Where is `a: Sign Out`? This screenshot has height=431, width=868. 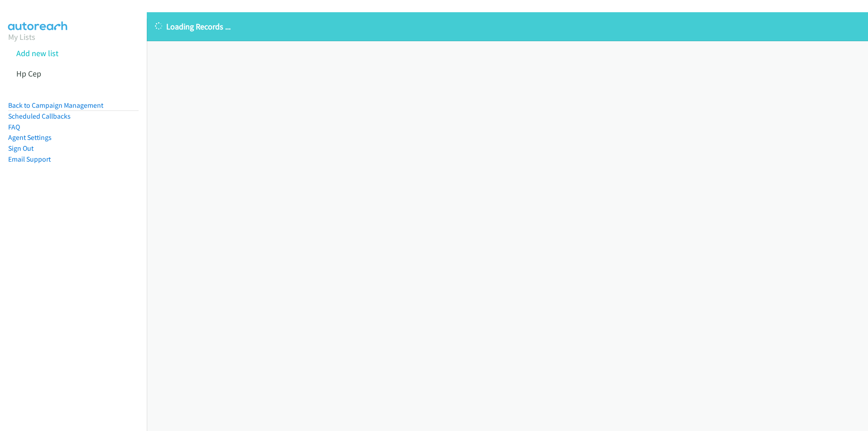
a: Sign Out is located at coordinates (21, 148).